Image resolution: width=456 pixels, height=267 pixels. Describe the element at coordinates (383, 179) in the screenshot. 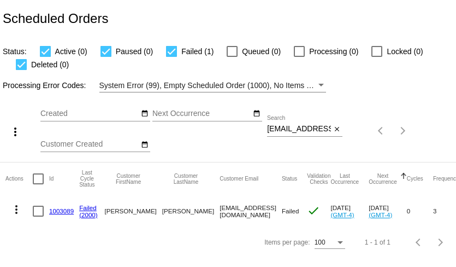

I see `button: Change sorting for NextOccurrenceUtc` at that location.